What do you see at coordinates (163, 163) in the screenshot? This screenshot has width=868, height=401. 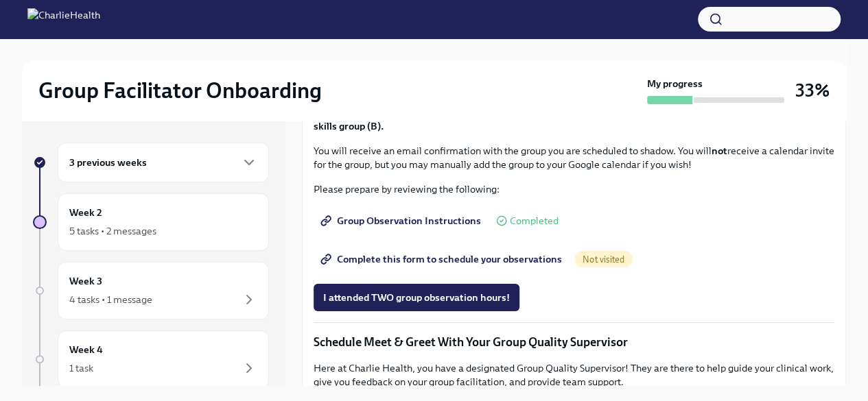 I see `div: 3 previous weeks` at bounding box center [163, 163].